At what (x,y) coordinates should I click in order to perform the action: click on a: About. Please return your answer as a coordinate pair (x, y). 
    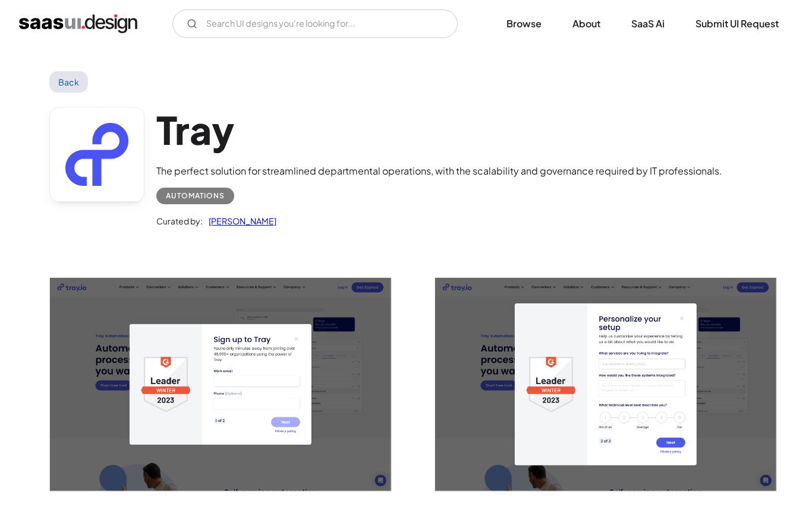
    Looking at the image, I should click on (586, 24).